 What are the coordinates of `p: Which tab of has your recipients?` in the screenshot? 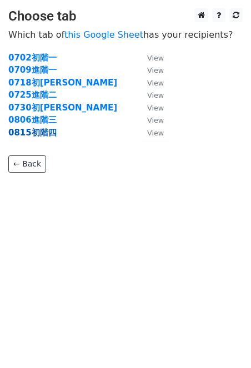 It's located at (126, 34).